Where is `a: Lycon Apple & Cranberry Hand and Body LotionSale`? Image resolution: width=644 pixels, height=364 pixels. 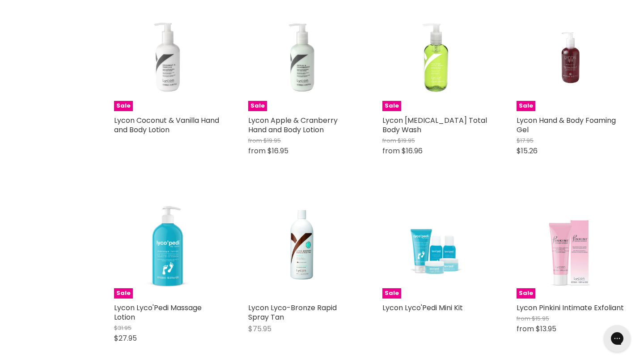
a: Lycon Apple & Cranberry Hand and Body LotionSale is located at coordinates (302, 58).